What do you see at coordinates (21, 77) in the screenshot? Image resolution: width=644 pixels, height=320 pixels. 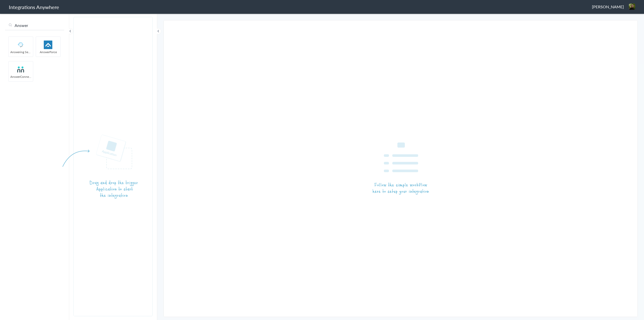 I see `span: AnswerConnect` at bounding box center [21, 77].